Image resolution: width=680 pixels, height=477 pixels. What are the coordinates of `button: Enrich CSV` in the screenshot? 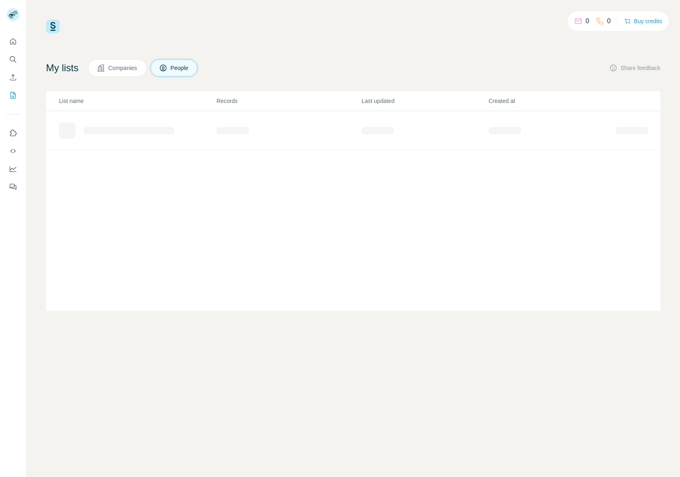 It's located at (13, 77).